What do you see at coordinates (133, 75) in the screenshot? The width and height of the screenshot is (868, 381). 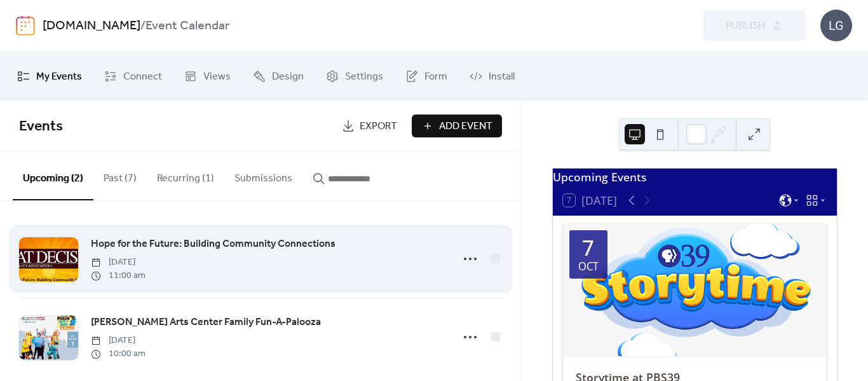 I see `a: Connect` at bounding box center [133, 75].